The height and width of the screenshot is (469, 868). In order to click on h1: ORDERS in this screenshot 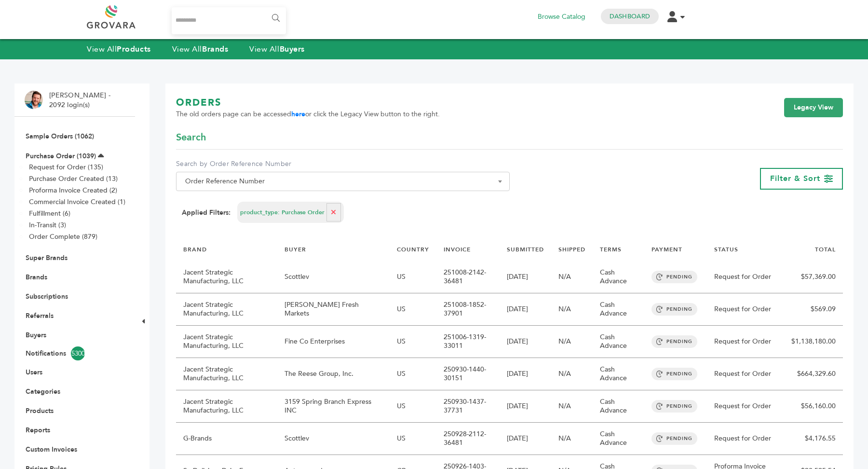, I will do `click(308, 103)`.